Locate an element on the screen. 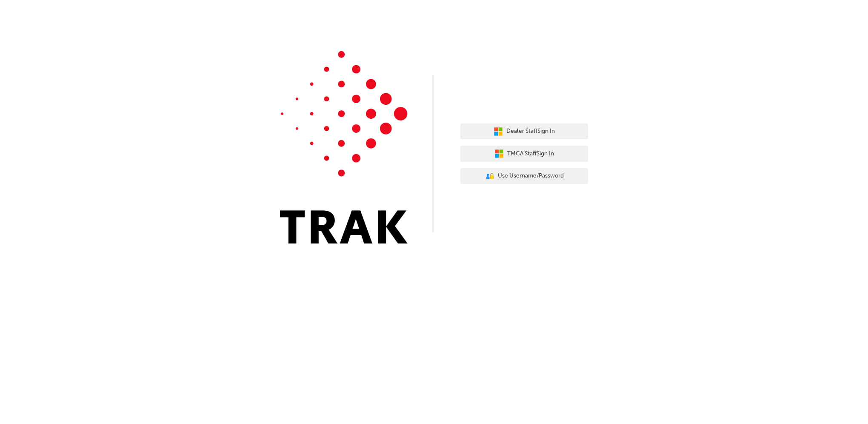  button: Dealer StaffSign In is located at coordinates (525, 131).